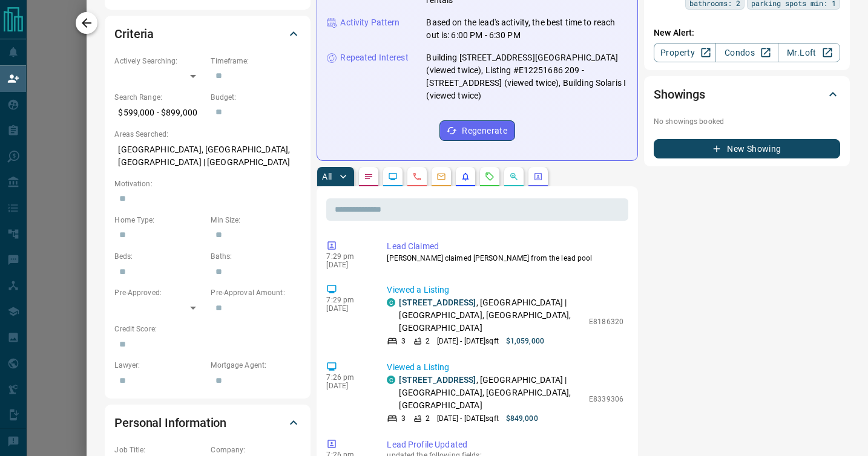 This screenshot has height=456, width=868. What do you see at coordinates (747, 94) in the screenshot?
I see `div: Showings` at bounding box center [747, 94].